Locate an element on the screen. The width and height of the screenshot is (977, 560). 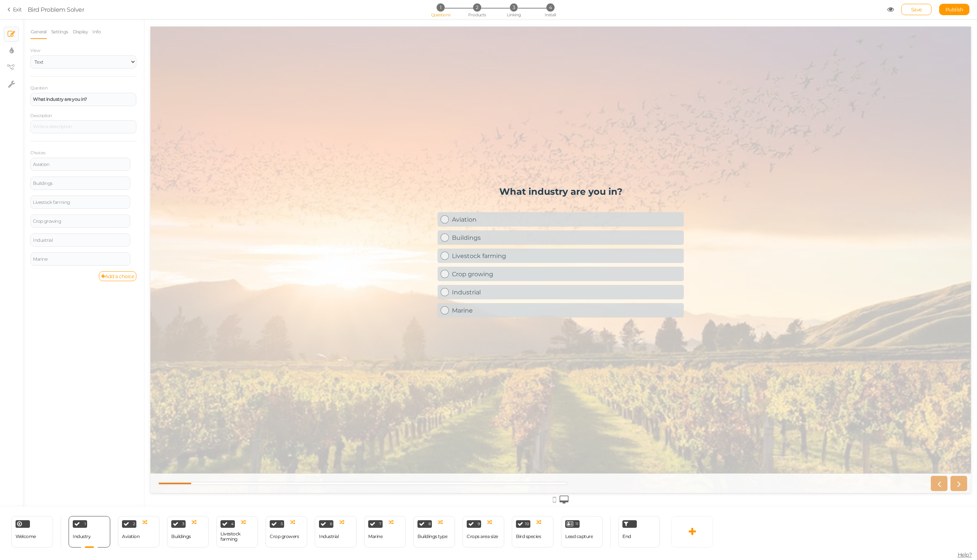
a: Display is located at coordinates (81, 32).